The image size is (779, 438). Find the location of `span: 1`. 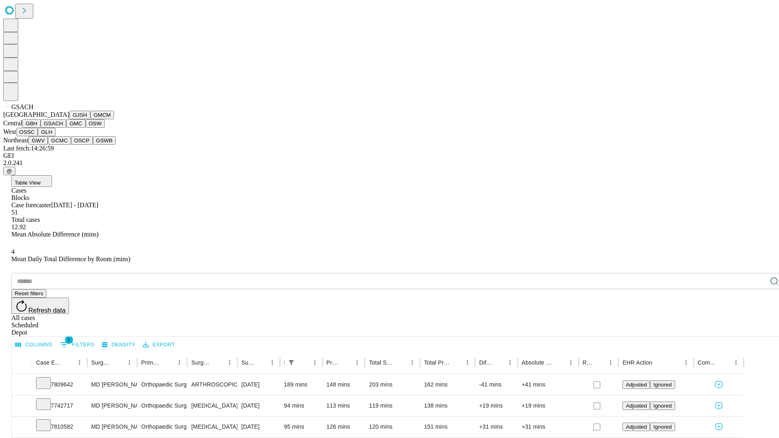

span: 1 is located at coordinates (69, 340).